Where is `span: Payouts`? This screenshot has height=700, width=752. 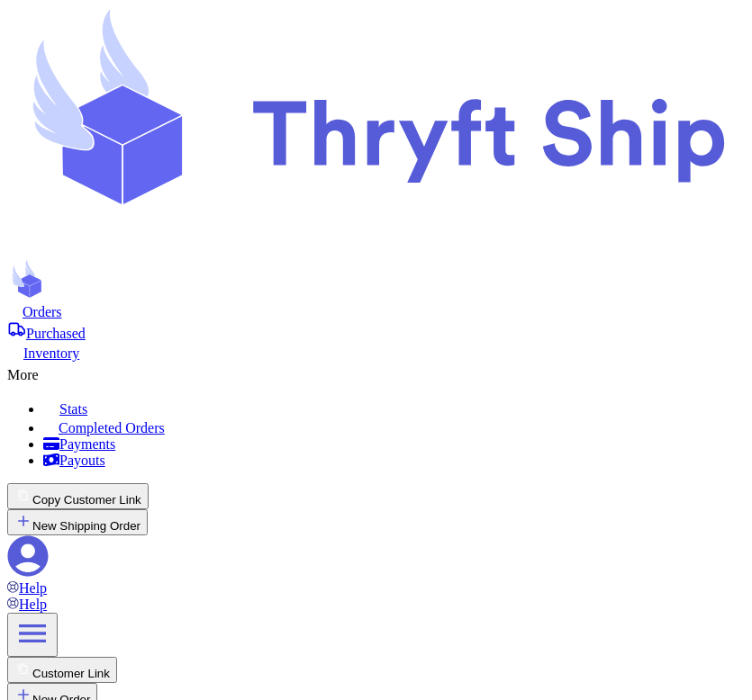 span: Payouts is located at coordinates (82, 460).